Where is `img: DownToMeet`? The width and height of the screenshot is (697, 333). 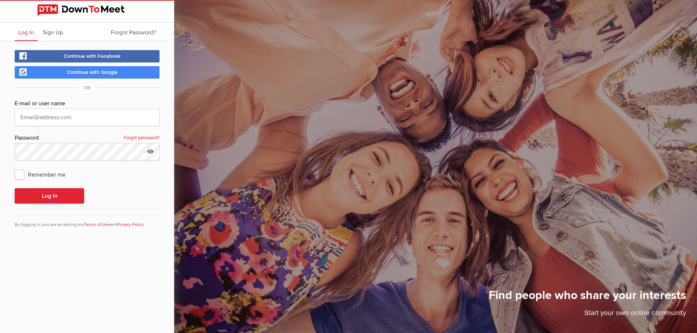
img: DownToMeet is located at coordinates (87, 10).